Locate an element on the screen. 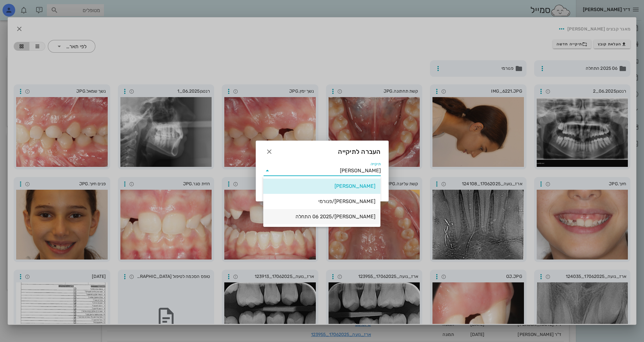 This screenshot has width=644, height=342. div: העברה לתיקייה is located at coordinates (322, 151).